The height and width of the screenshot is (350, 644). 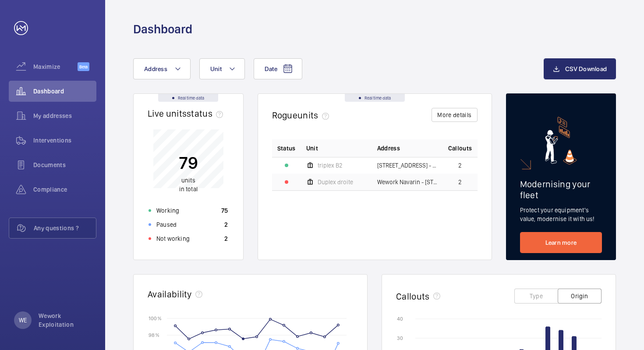 What do you see at coordinates (65, 116) in the screenshot?
I see `span: My addresses` at bounding box center [65, 116].